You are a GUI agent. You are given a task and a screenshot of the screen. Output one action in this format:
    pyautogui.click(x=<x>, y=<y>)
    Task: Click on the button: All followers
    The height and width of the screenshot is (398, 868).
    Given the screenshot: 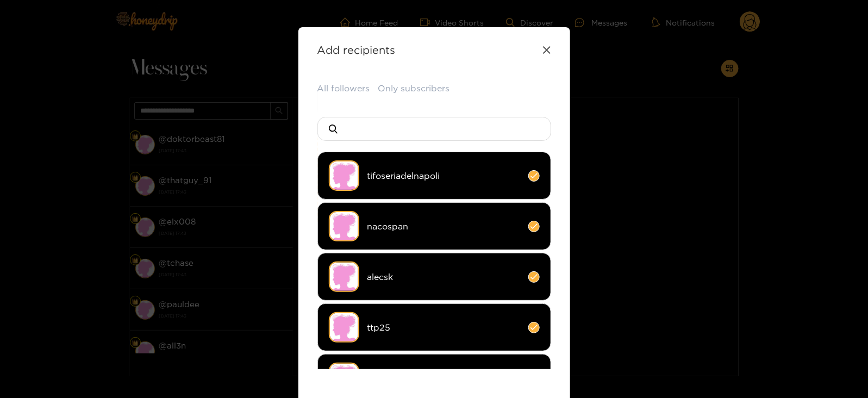 What is the action you would take?
    pyautogui.click(x=344, y=88)
    